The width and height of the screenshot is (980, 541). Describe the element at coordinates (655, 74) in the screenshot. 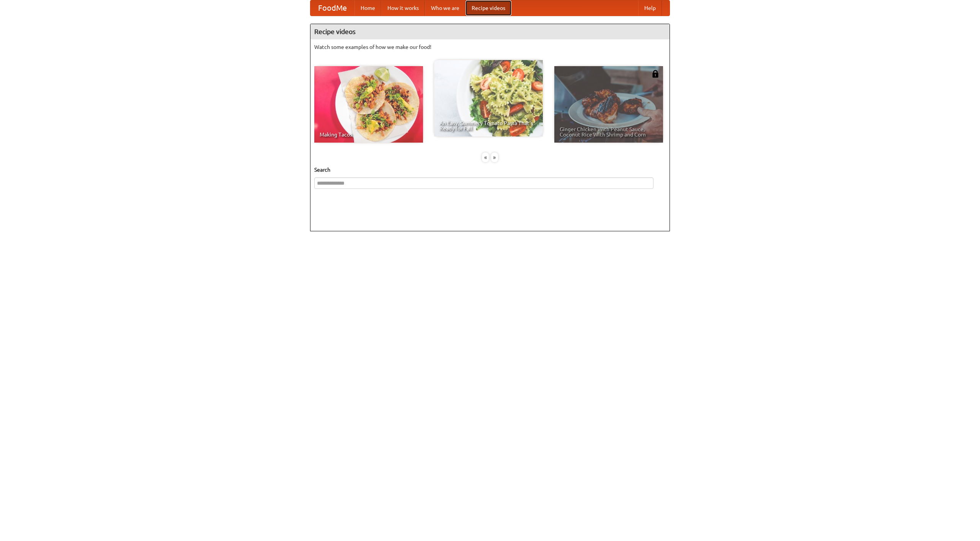

I see `img: 483408.png` at that location.